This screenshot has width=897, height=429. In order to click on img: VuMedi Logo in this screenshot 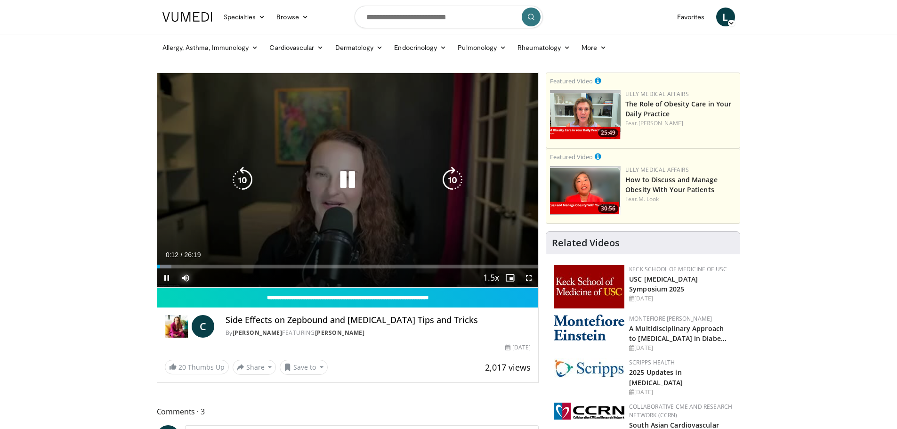, I will do `click(187, 17)`.